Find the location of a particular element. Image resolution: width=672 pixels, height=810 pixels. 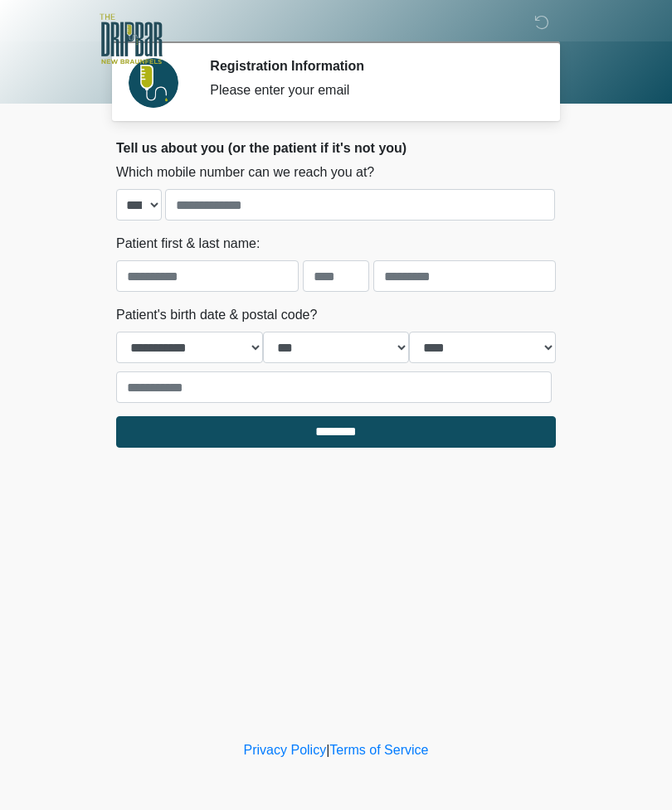

label: Patient's birth date & postal code? is located at coordinates (217, 315).